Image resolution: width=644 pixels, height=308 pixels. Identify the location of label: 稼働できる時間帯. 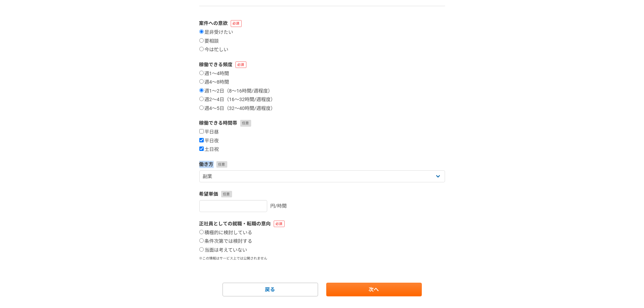
(322, 123).